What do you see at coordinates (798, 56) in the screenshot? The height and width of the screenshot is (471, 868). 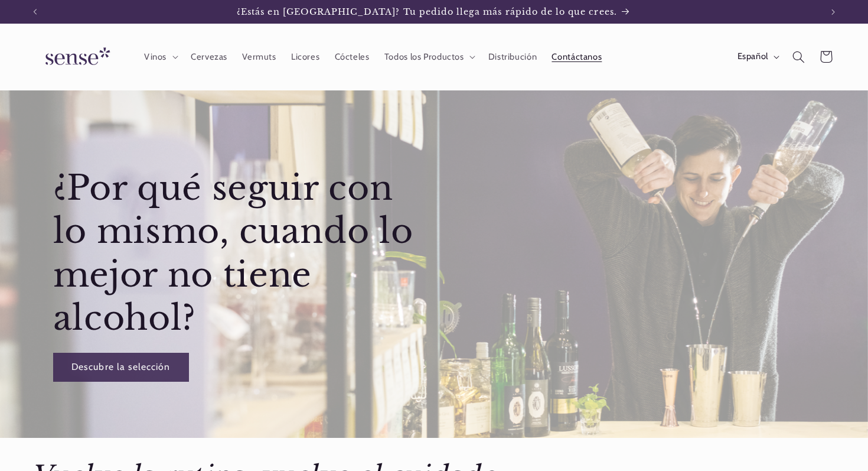 I see `summary: Búsqueda` at bounding box center [798, 56].